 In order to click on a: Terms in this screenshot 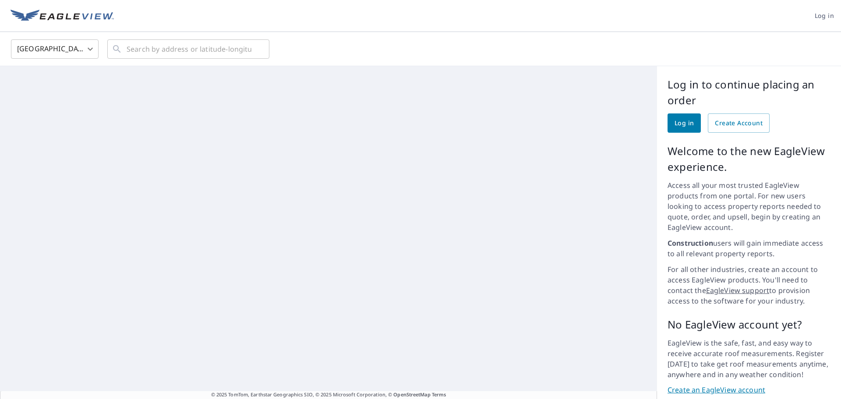, I will do `click(439, 394)`.